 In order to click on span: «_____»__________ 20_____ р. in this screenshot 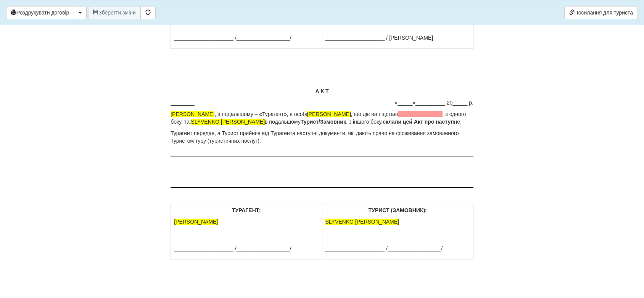, I will do `click(434, 103)`.